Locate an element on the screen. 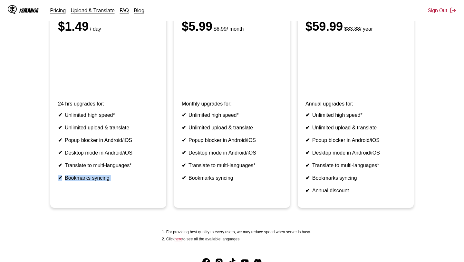  a: Available languages is located at coordinates (179, 239).